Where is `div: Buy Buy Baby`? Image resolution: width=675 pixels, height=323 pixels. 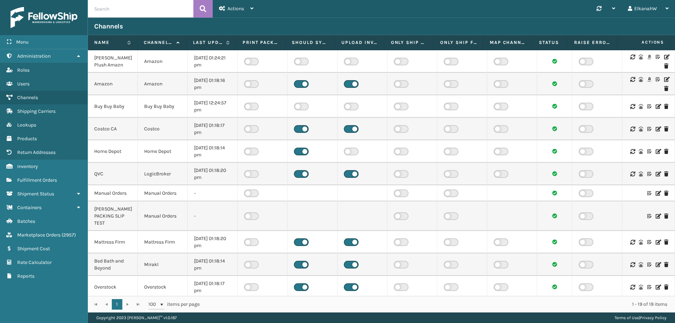
div: Buy Buy Baby is located at coordinates (112, 106).